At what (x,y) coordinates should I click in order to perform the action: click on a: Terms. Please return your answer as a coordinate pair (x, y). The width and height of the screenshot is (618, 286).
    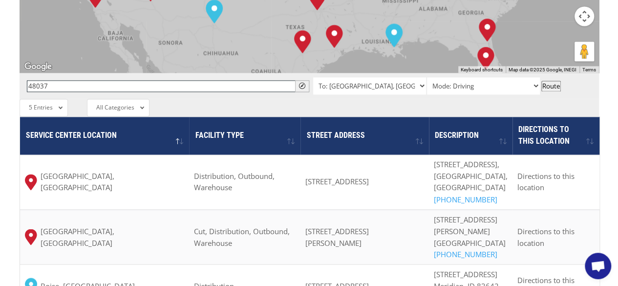
    Looking at the image, I should click on (589, 69).